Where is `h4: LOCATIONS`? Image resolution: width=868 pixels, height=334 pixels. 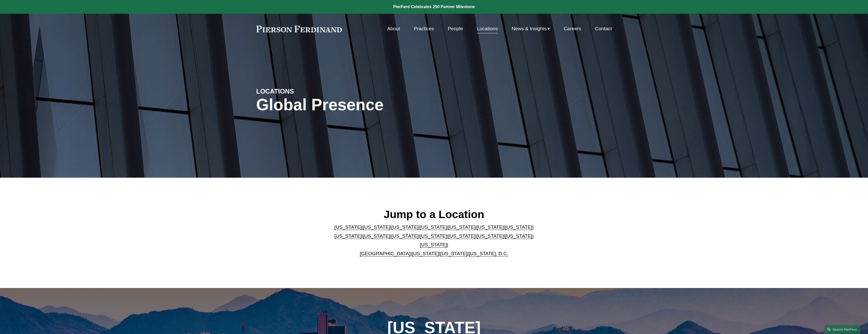 h4: LOCATIONS is located at coordinates (301, 91).